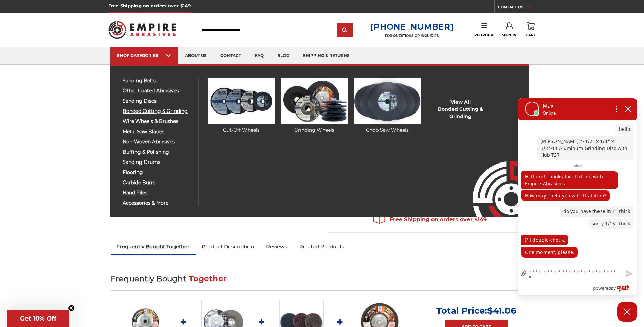  Describe the element at coordinates (158, 203) in the screenshot. I see `span: accessories & more` at that location.